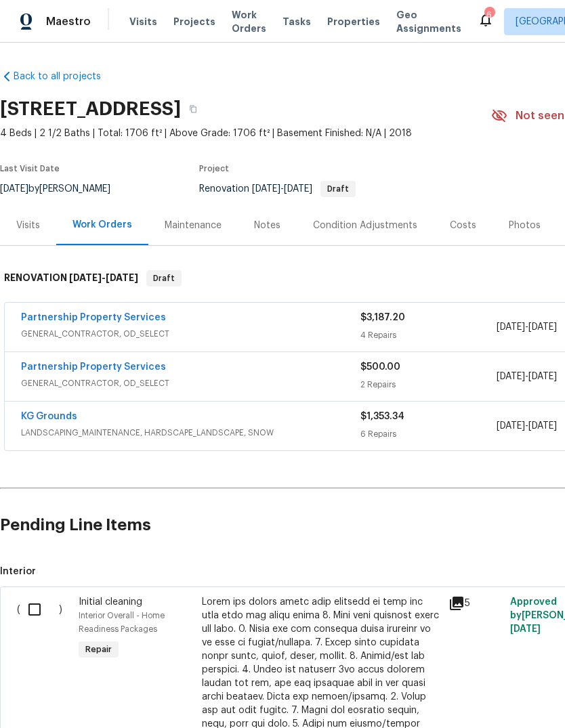  Describe the element at coordinates (28, 225) in the screenshot. I see `div: Visits` at that location.